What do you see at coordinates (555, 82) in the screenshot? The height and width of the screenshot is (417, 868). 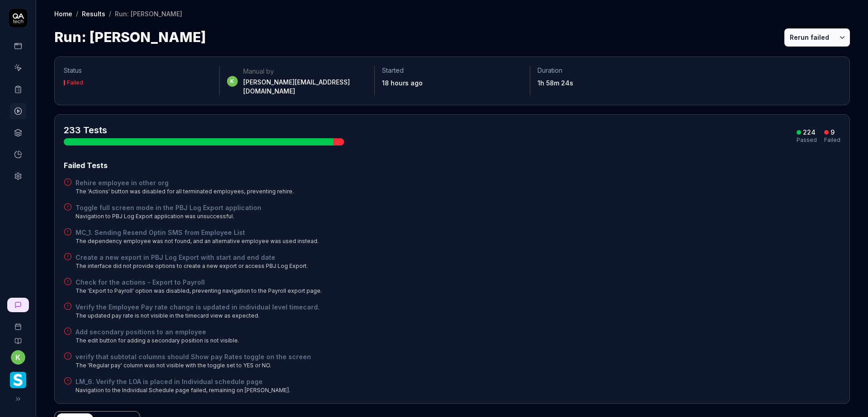 I see `time: 1h 58m 24s` at bounding box center [555, 82].